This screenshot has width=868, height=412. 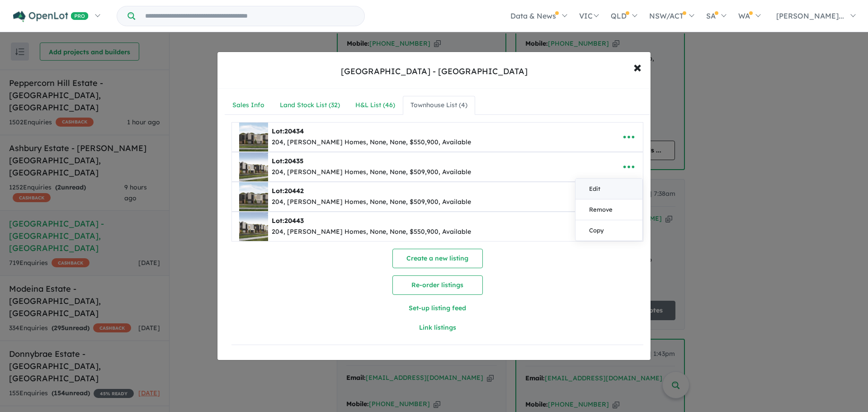 What do you see at coordinates (254, 137) in the screenshot?
I see `img: Manor%20Lakes%20Estate%20-%20Manor%20Lakes%20-%20Lot%2020434___1755837993.jpg` at bounding box center [254, 137].